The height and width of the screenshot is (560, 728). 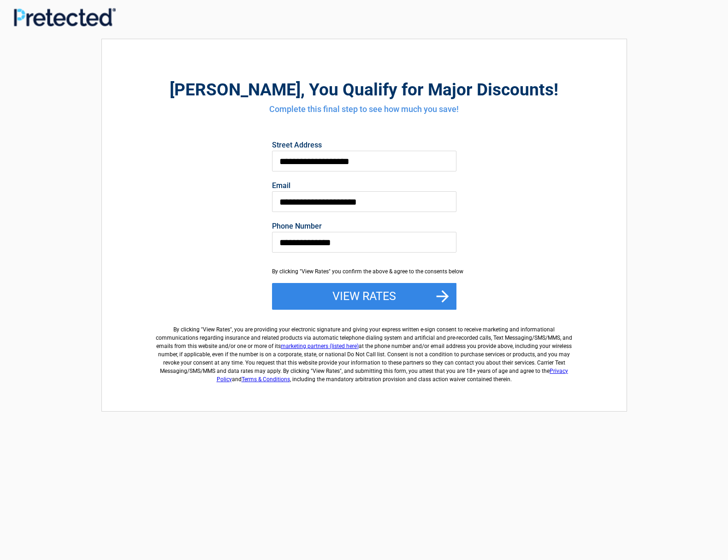 I want to click on label: Email, so click(x=364, y=186).